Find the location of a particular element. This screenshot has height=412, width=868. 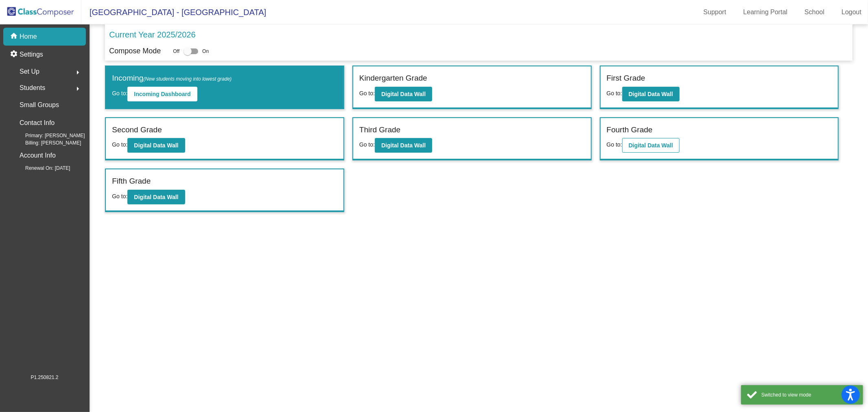

p: Home is located at coordinates (28, 36).